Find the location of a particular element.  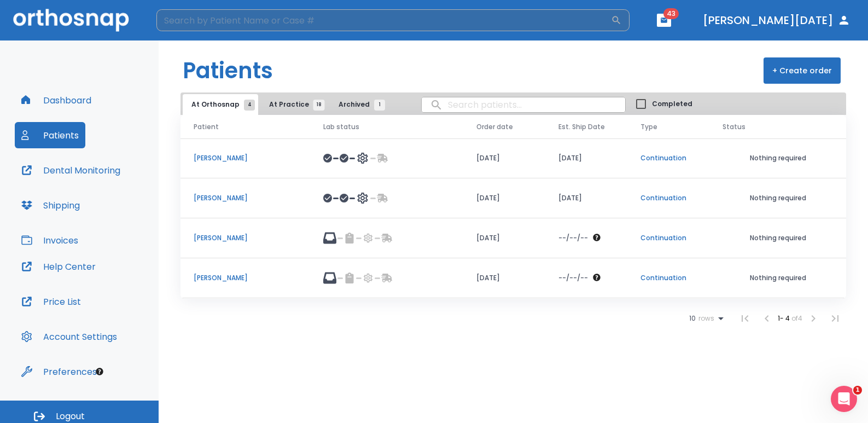

span: 43 is located at coordinates (672, 14).